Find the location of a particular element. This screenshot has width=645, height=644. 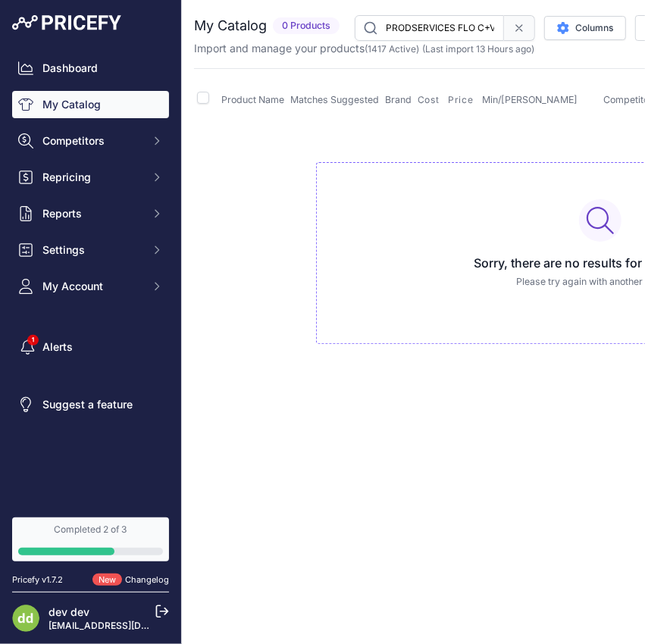

button: Price is located at coordinates (461, 100).